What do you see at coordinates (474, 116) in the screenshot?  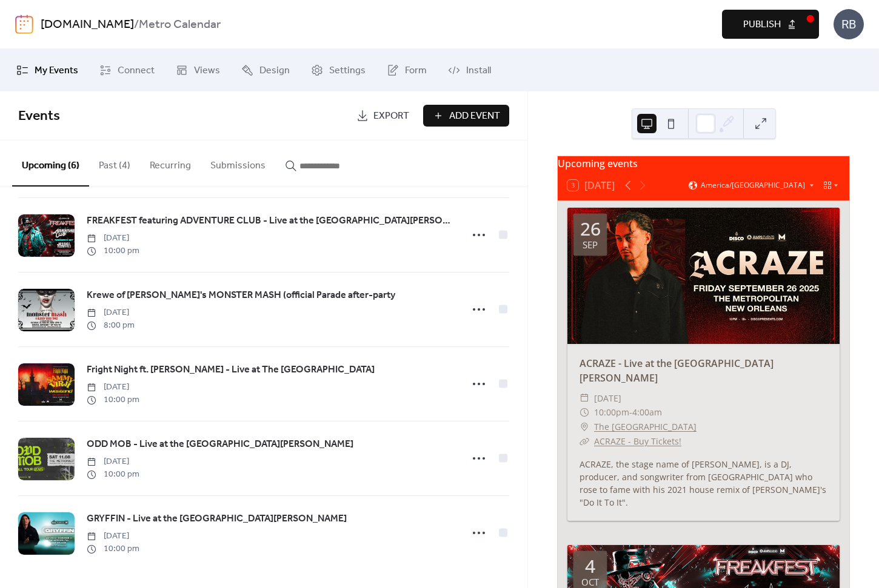 I see `span: Add Event` at bounding box center [474, 116].